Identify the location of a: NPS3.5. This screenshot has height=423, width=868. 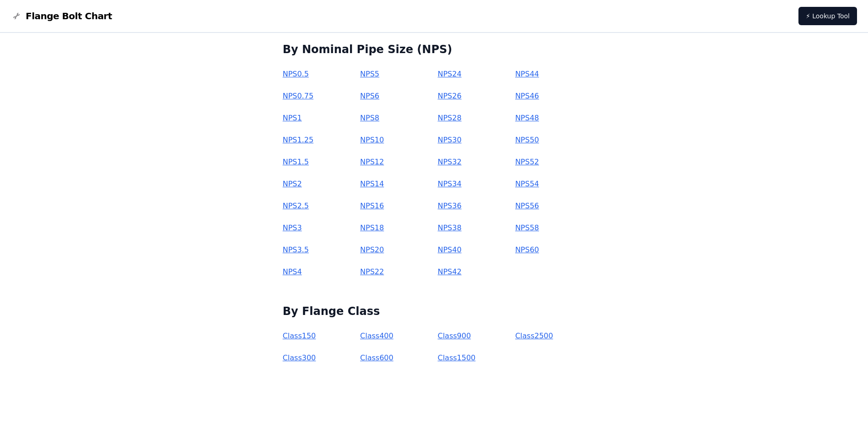
(295, 249).